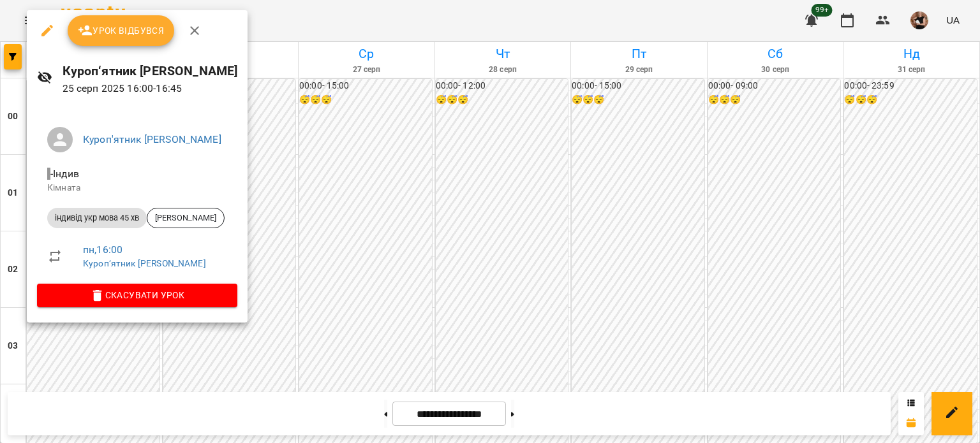 This screenshot has width=980, height=443. What do you see at coordinates (137, 295) in the screenshot?
I see `span: Скасувати Урок` at bounding box center [137, 295].